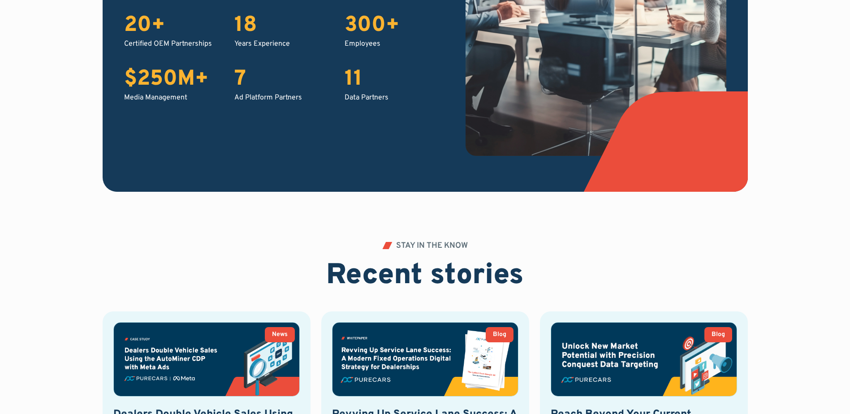 This screenshot has width=850, height=414. What do you see at coordinates (281, 44) in the screenshot?
I see `div: Years Experience` at bounding box center [281, 44].